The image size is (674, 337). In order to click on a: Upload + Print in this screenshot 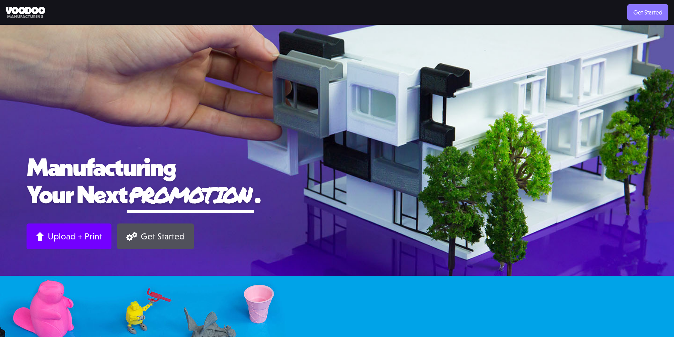, I will do `click(69, 236)`.